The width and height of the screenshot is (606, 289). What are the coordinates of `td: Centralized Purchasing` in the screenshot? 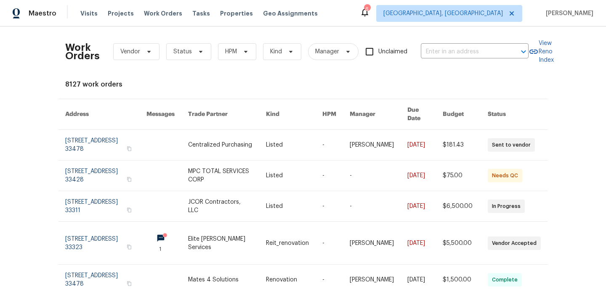 It's located at (220, 145).